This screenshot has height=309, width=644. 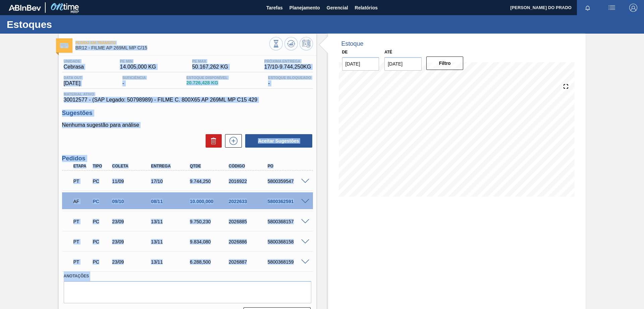 What do you see at coordinates (210, 221) in the screenshot?
I see `div: 9.750,230` at bounding box center [210, 221].